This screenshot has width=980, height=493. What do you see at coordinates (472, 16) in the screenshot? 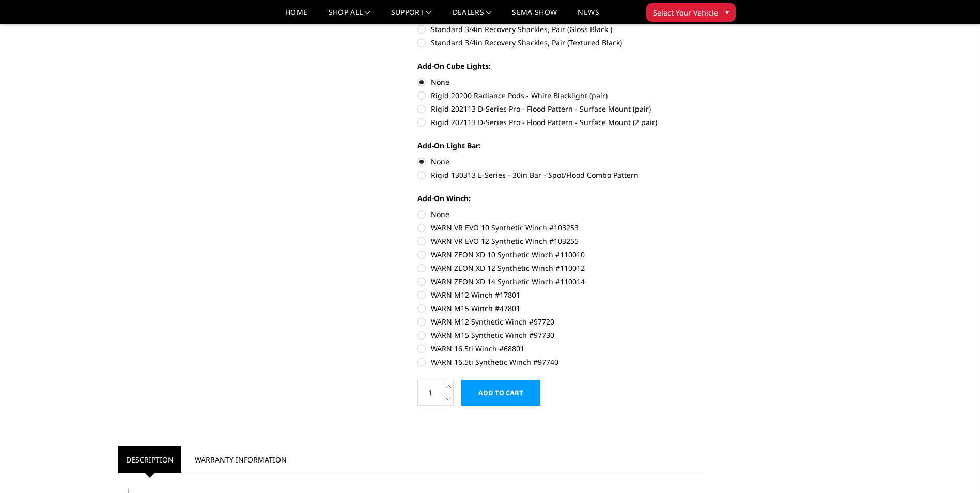
I see `a: Dealers` at bounding box center [472, 16].